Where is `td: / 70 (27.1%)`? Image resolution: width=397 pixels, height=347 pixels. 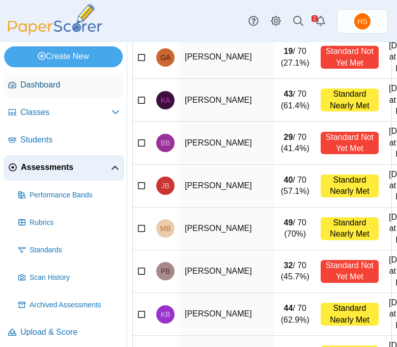
td: / 70 (27.1%) is located at coordinates (295, 58).